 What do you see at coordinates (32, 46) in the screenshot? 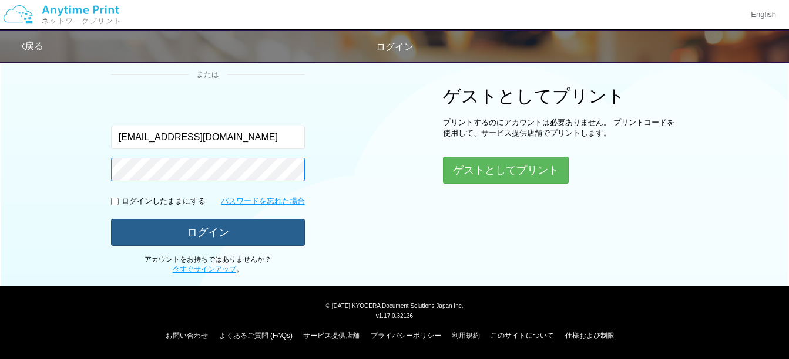
I see `a: 戻る` at bounding box center [32, 46].